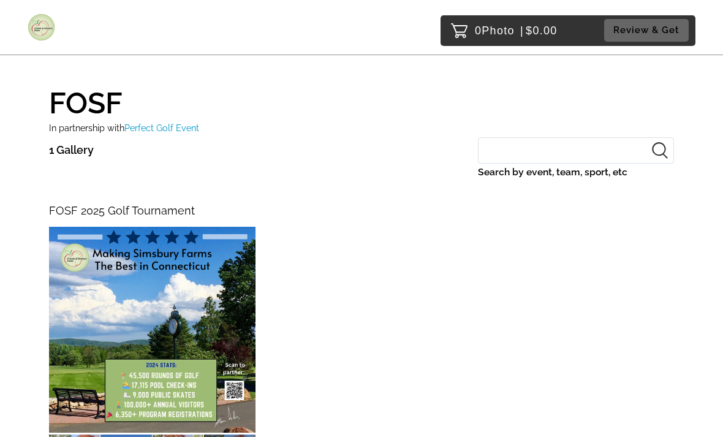  What do you see at coordinates (41, 27) in the screenshot?
I see `img: Snapphound Logo` at bounding box center [41, 27].